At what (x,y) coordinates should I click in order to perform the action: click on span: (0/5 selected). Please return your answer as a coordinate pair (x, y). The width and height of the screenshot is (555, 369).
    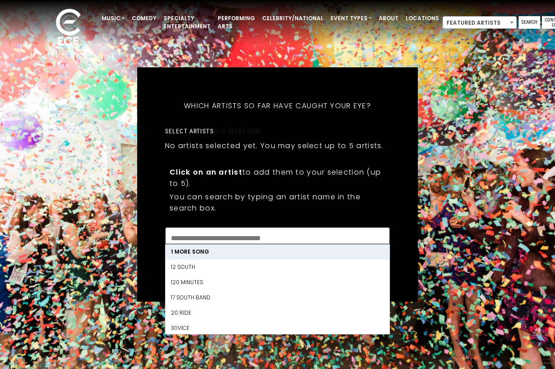
    Looking at the image, I should click on (237, 131).